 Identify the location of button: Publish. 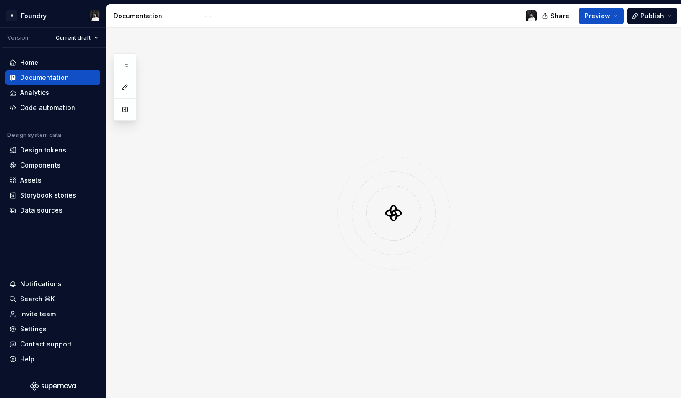
(652, 16).